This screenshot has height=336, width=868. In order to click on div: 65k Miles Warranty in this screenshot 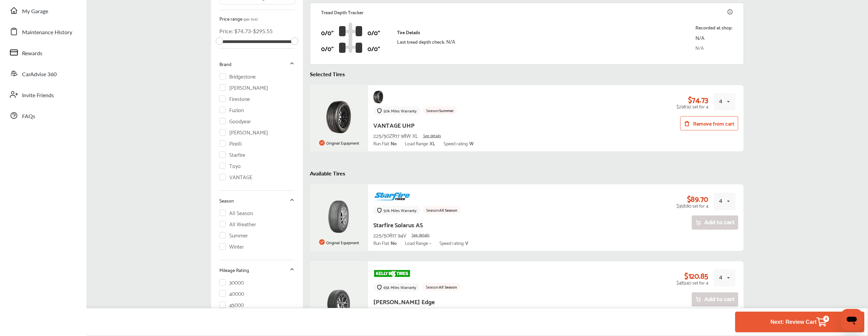, I will do `click(400, 287)`.